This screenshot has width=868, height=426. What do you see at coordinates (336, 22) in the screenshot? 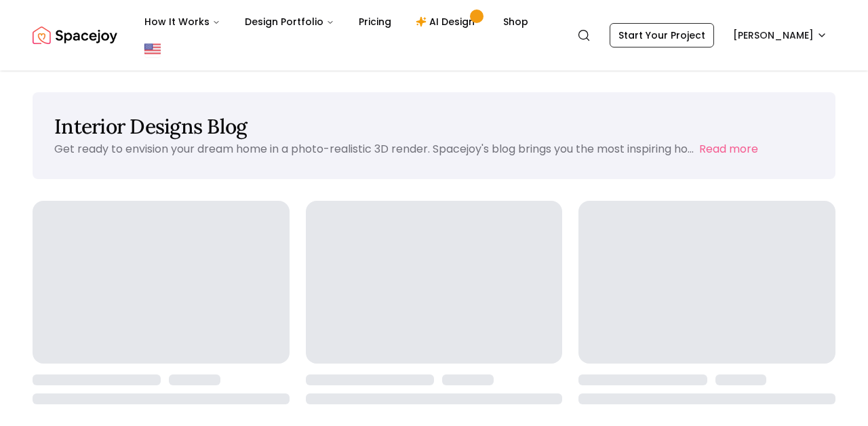
I see `nav: Main` at bounding box center [336, 22].